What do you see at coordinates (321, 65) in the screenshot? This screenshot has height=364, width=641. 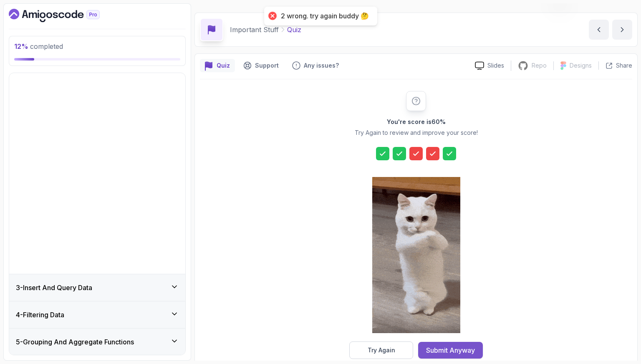 I see `p: Any issues?` at bounding box center [321, 65].